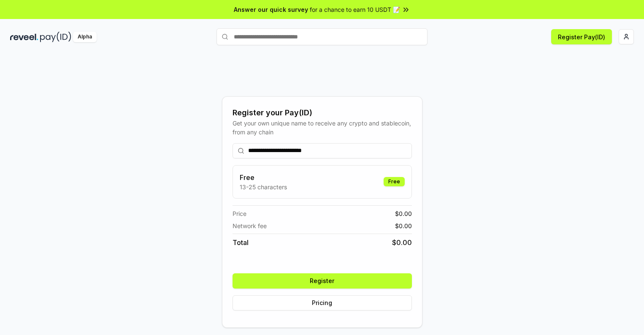 The height and width of the screenshot is (335, 644). I want to click on span: Price, so click(239, 213).